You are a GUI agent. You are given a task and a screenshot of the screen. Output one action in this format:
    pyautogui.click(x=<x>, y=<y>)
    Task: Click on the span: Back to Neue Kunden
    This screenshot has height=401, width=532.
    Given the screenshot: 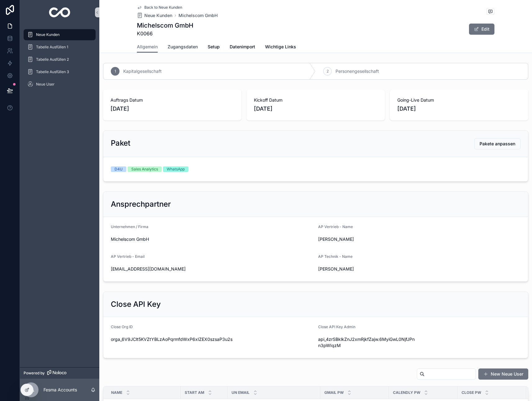 What is the action you would take?
    pyautogui.click(x=163, y=7)
    